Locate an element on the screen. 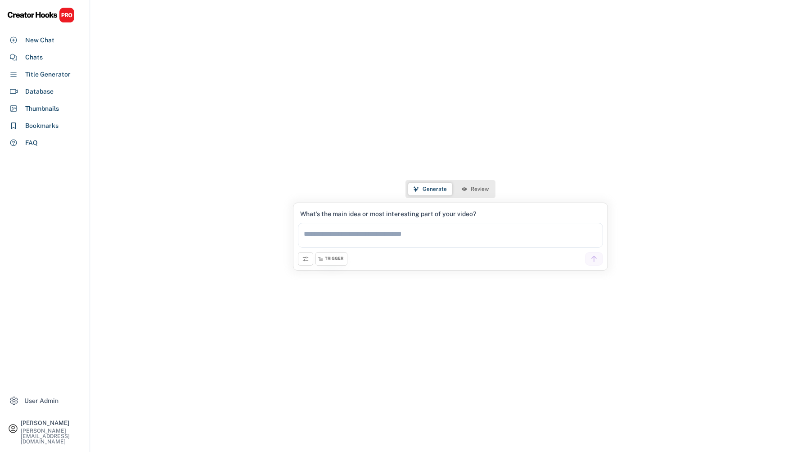 The image size is (810, 452). button: Review is located at coordinates (475, 189).